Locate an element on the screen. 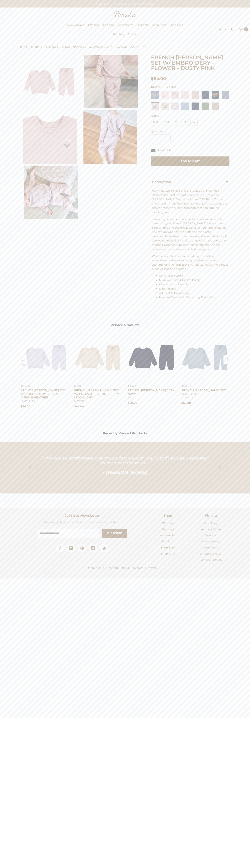 This screenshot has width=250, height=868. a: Shipping Policy is located at coordinates (211, 554).